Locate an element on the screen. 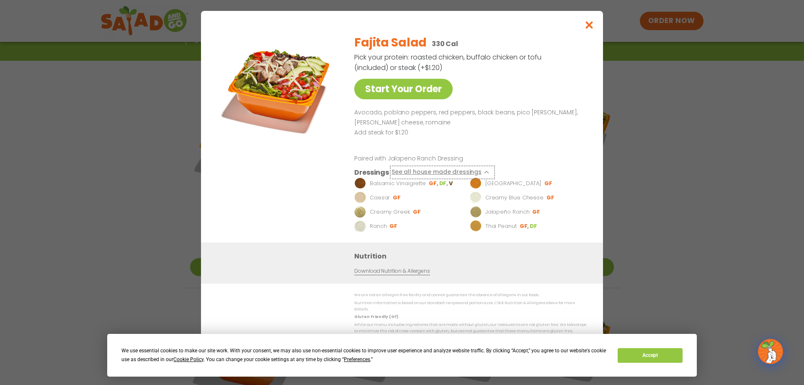 This screenshot has width=804, height=385. p: Jalapeño Ranch is located at coordinates (508, 212).